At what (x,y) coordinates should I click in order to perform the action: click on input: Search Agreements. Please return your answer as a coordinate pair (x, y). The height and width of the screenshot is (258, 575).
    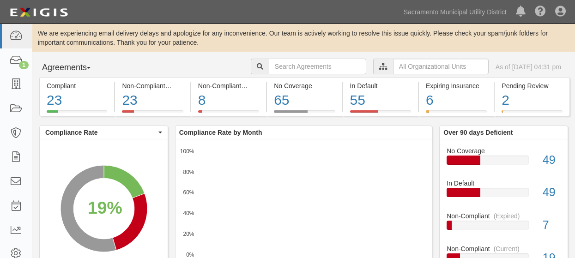
    Looking at the image, I should click on (317, 67).